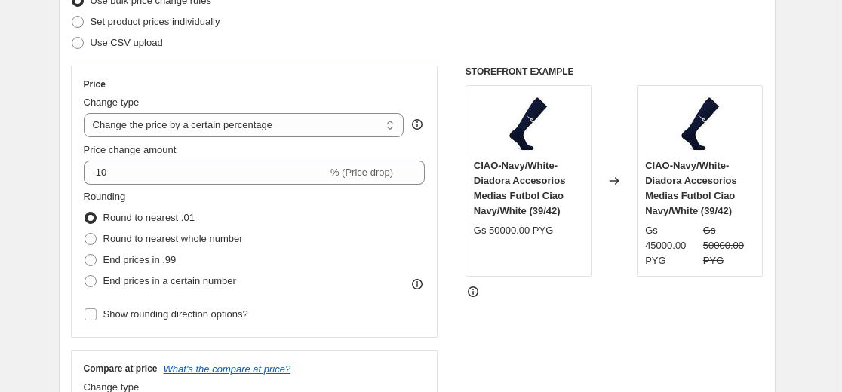 This screenshot has height=392, width=842. I want to click on div: Gs 45000.00 PYG, so click(670, 246).